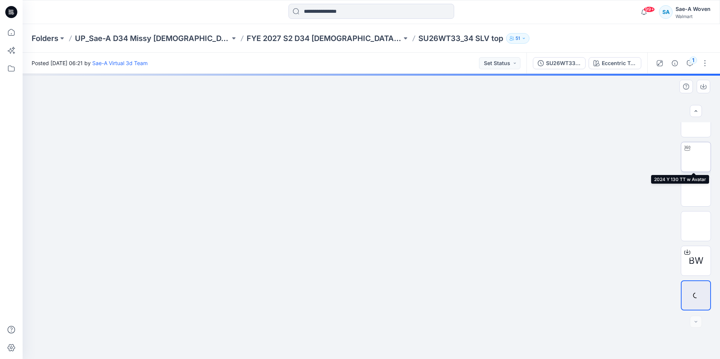  What do you see at coordinates (45, 38) in the screenshot?
I see `a: Folders` at bounding box center [45, 38].